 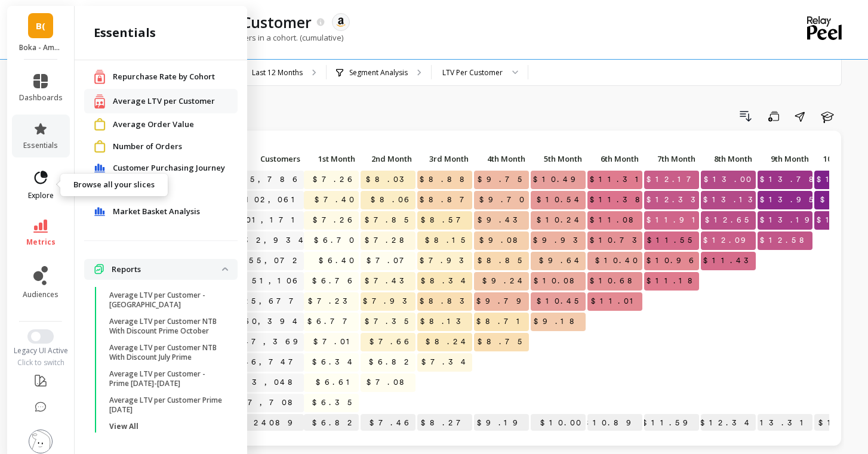 I want to click on span: $11.43, so click(x=729, y=261).